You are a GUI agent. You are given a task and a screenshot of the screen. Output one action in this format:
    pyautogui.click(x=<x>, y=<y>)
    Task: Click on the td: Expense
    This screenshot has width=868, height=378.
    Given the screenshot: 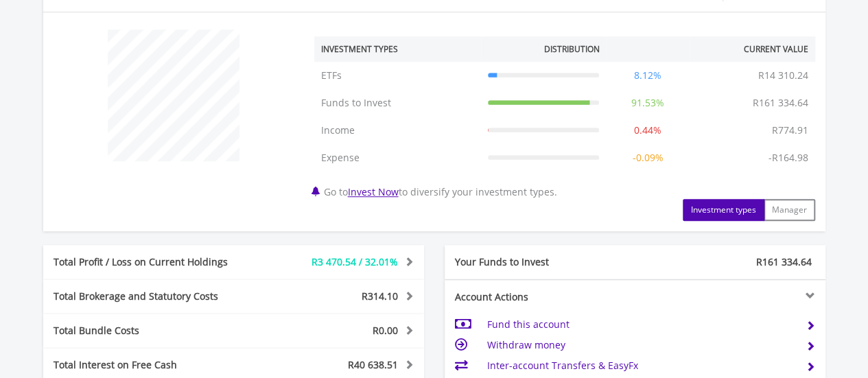 What is the action you would take?
    pyautogui.click(x=397, y=157)
    